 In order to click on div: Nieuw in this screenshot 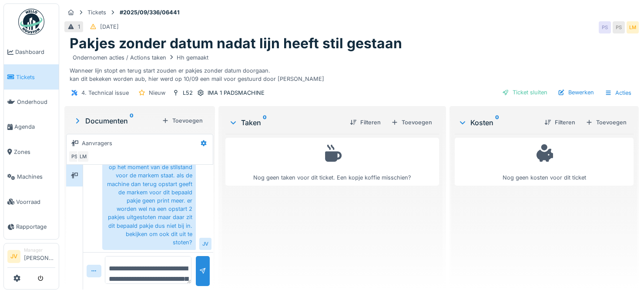, I will do `click(157, 92)`.